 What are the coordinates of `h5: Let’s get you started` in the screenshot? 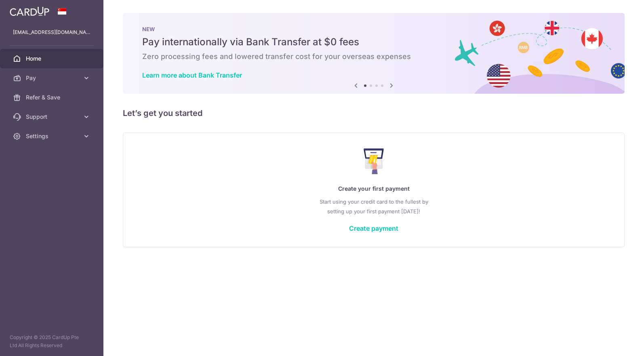 It's located at (373, 113).